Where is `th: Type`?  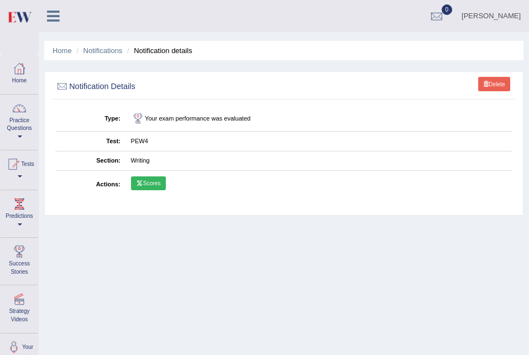 th: Type is located at coordinates (91, 119).